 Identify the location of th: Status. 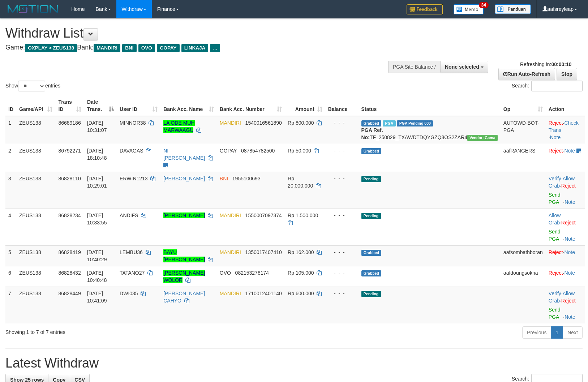
(429, 105).